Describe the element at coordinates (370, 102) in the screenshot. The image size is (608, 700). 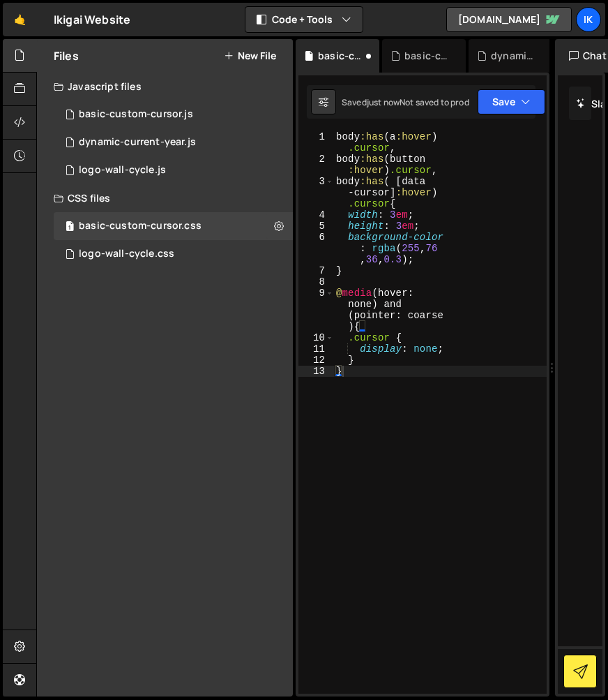
I see `div: Saved` at that location.